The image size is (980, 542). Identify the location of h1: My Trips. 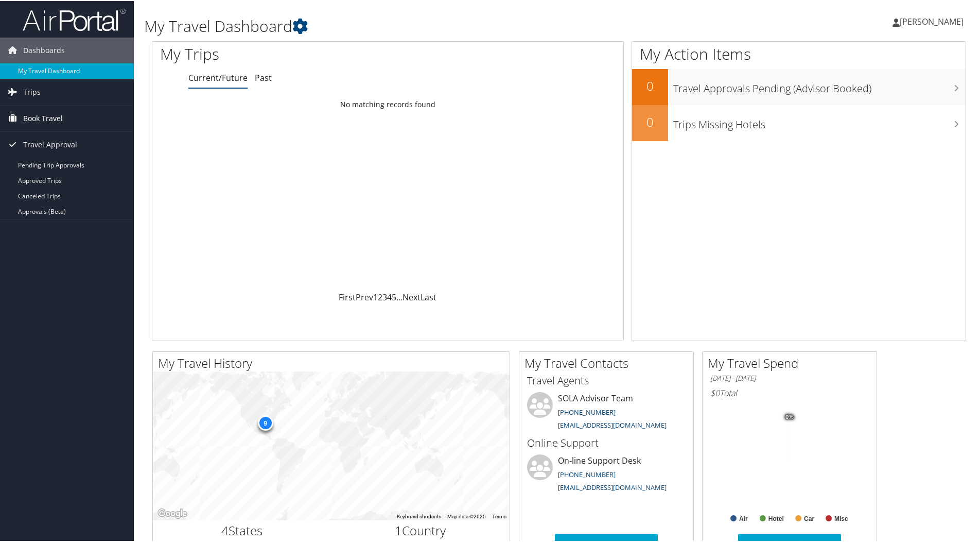
(290, 53).